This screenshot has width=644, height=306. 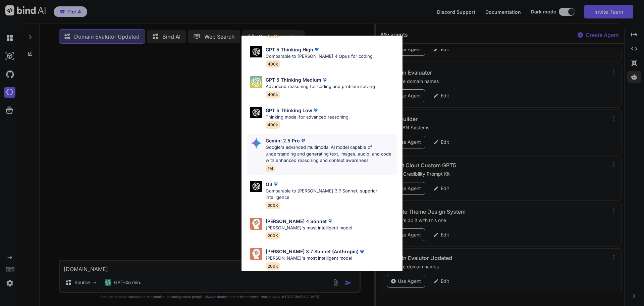 I want to click on p: Gemini 2.5 Pro, so click(x=283, y=140).